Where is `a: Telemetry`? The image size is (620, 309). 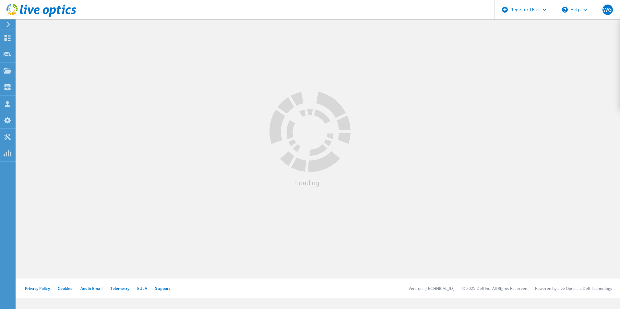
a: Telemetry is located at coordinates (120, 289).